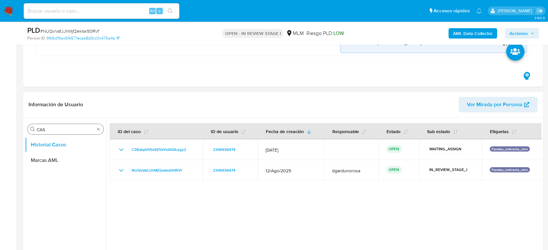 The image size is (548, 250). Describe the element at coordinates (539, 18) in the screenshot. I see `span: 3.160.0` at that location.